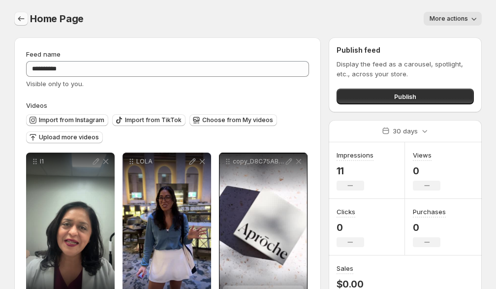  What do you see at coordinates (346, 212) in the screenshot?
I see `h3: Clicks` at bounding box center [346, 212].